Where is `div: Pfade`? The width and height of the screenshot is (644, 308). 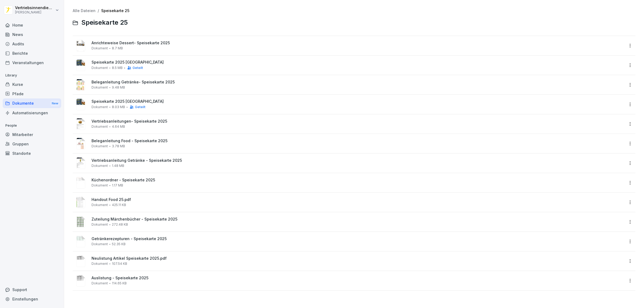 div: Pfade is located at coordinates (32, 94).